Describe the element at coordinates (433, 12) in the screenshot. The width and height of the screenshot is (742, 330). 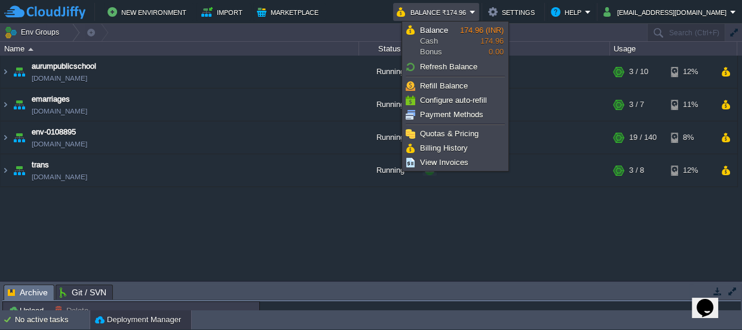
I see `button: Balance ₹174.96` at that location.